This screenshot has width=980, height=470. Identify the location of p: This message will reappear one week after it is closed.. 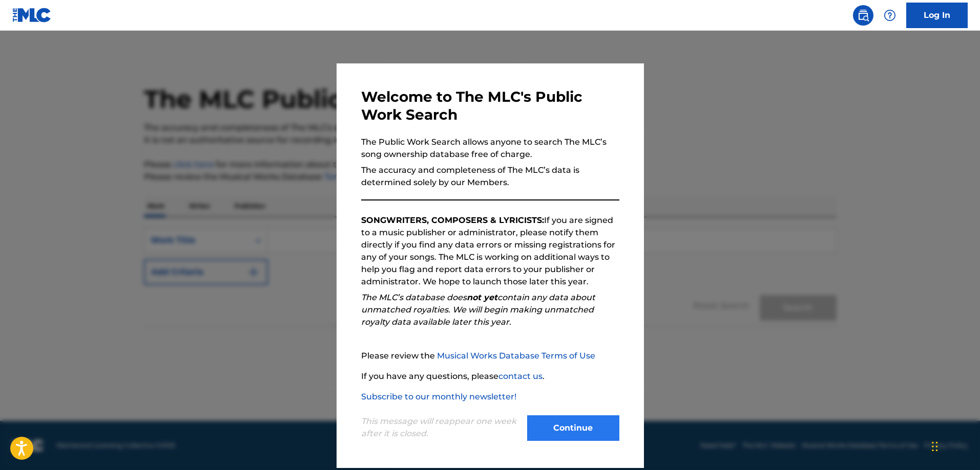
(441, 428).